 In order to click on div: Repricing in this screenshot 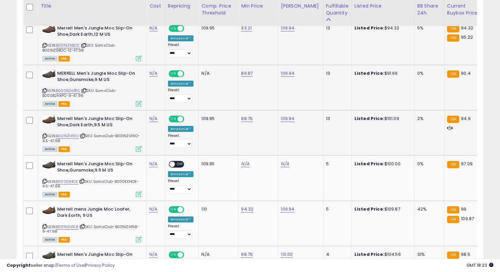, I will do `click(182, 6)`.